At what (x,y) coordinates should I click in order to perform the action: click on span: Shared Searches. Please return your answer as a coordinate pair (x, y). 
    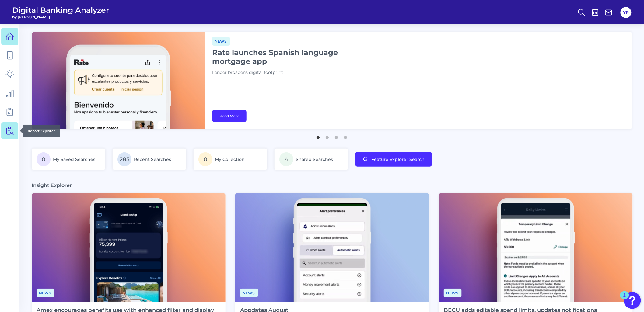
    Looking at the image, I should click on (315, 159).